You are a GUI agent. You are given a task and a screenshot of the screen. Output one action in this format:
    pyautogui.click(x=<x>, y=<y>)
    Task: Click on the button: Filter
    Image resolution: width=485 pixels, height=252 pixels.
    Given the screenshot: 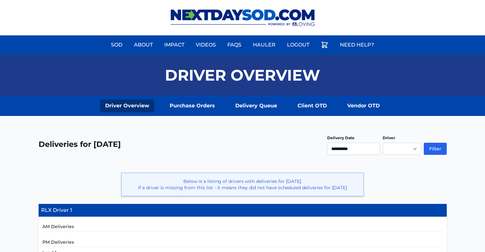 What is the action you would take?
    pyautogui.click(x=435, y=149)
    